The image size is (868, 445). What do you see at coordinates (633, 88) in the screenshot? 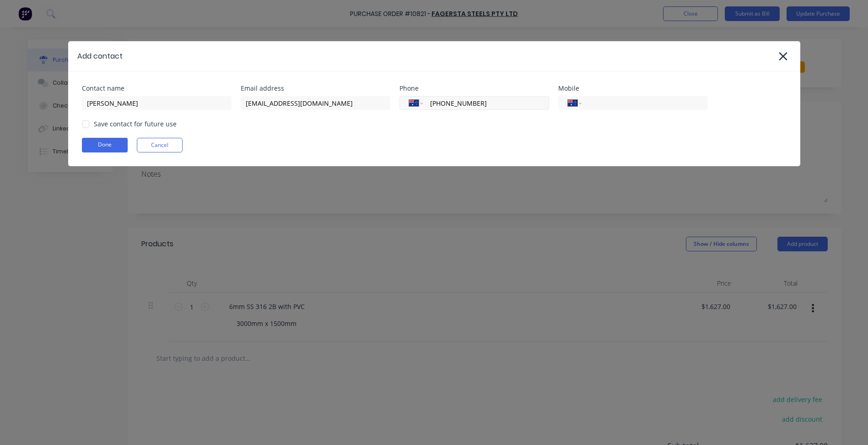
I see `div: Mobile` at bounding box center [633, 88].